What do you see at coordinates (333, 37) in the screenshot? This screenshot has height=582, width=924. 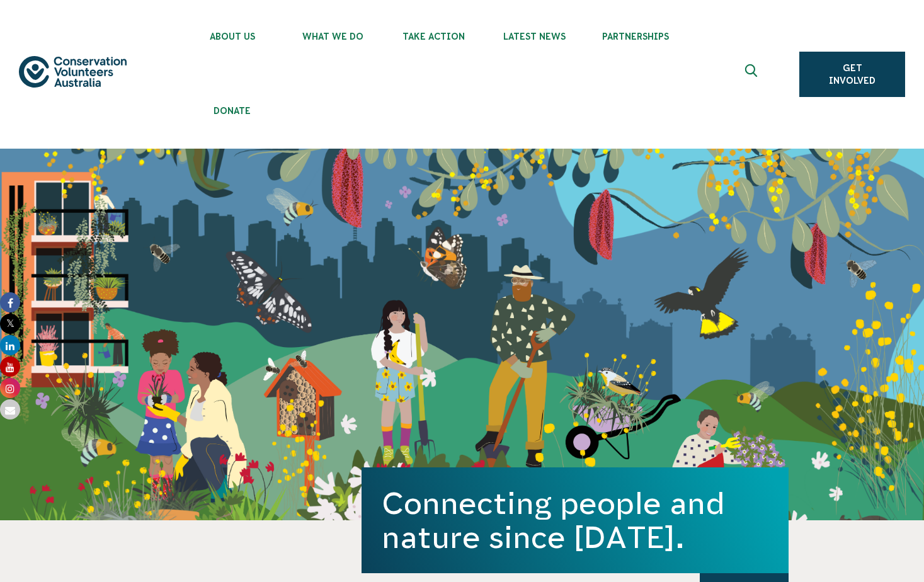 I see `span: What We Do` at bounding box center [333, 37].